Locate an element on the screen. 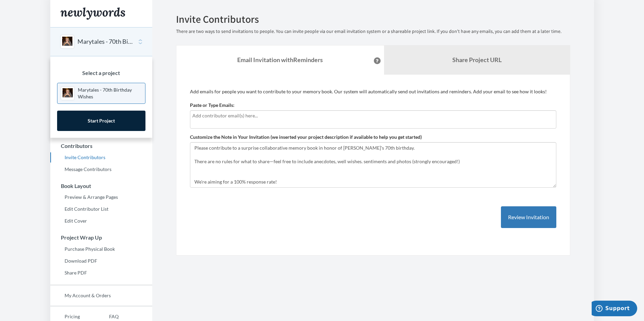  a: Marytales - 70th Birthday Wishes is located at coordinates (101, 93).